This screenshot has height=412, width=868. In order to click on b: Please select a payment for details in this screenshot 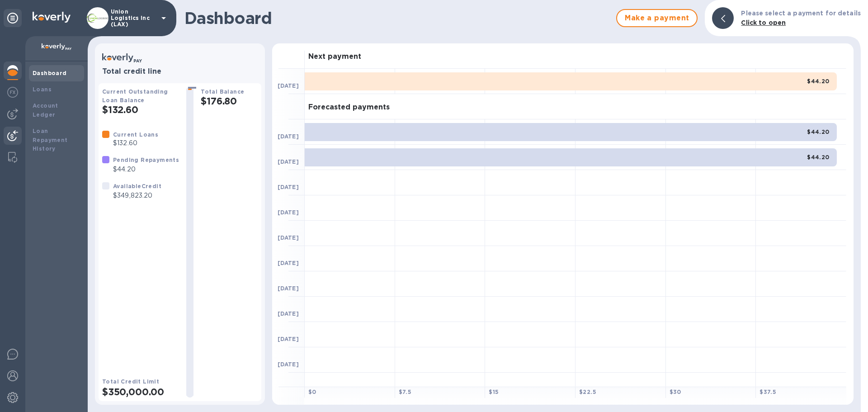, I will do `click(800, 13)`.